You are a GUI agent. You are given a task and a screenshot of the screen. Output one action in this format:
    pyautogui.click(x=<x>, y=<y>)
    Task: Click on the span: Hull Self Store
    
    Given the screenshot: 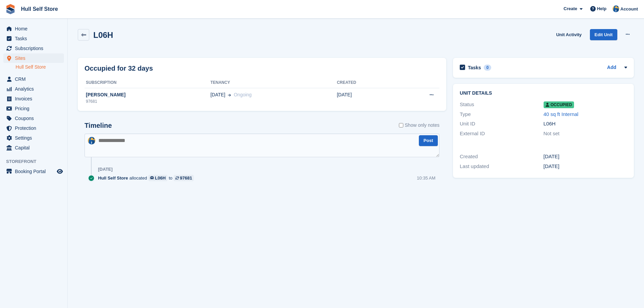 What is the action you would take?
    pyautogui.click(x=113, y=178)
    